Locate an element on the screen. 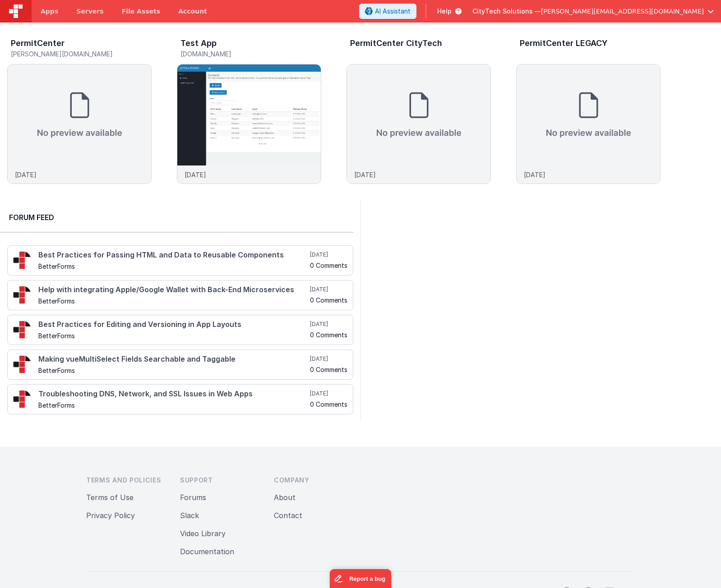  span: Servers is located at coordinates (90, 11).